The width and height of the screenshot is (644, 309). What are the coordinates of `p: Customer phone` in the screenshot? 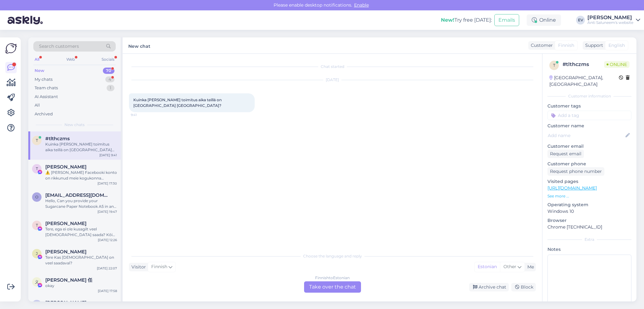 It's located at (589, 164).